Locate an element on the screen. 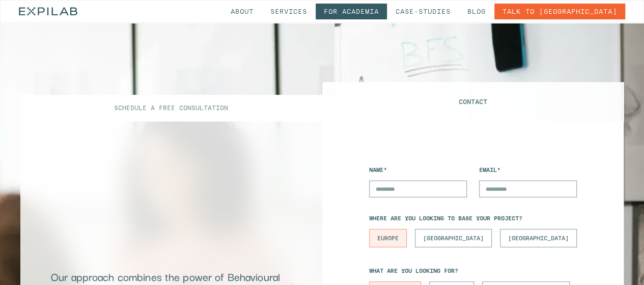 This screenshot has height=285, width=644. a: Blog is located at coordinates (476, 11).